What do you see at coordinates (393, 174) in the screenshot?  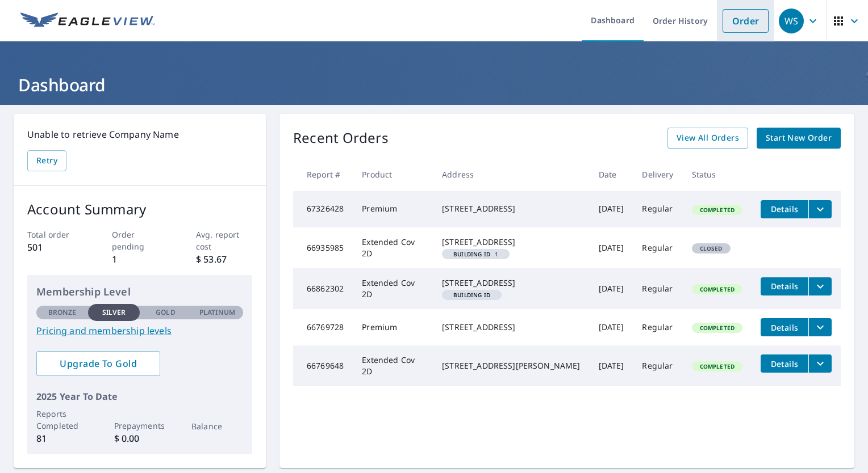 I see `th: Product` at bounding box center [393, 174].